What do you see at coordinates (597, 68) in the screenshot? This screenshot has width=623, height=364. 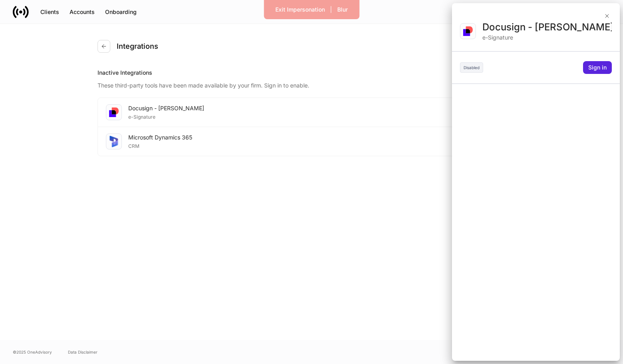 I see `button: Sign in` at bounding box center [597, 68].